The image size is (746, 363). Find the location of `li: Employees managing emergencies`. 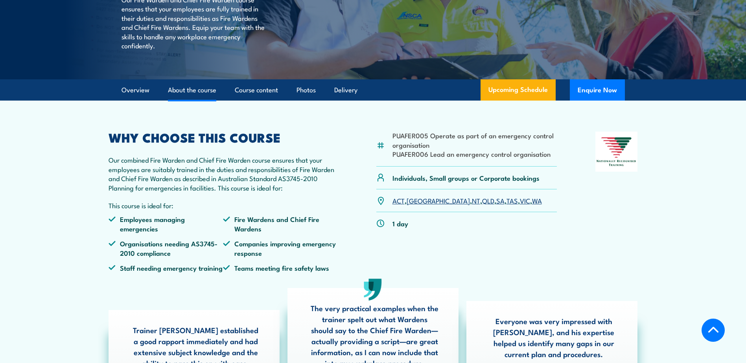

li: Employees managing emergencies is located at coordinates (166, 224).